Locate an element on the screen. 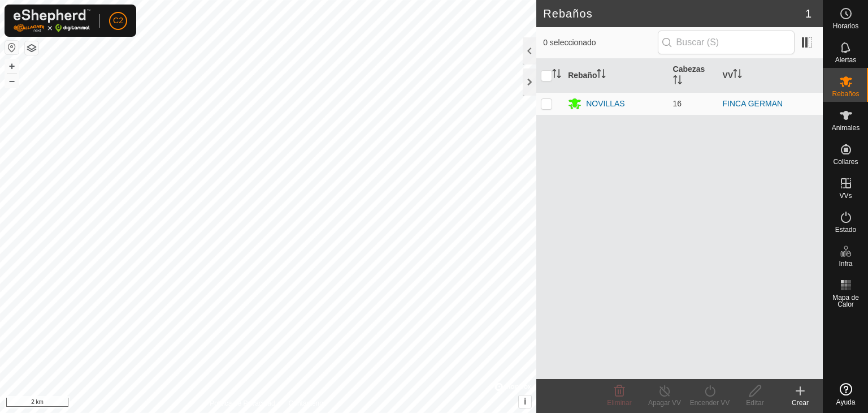 The width and height of the screenshot is (868, 413). h2: Rebaños is located at coordinates (674, 14).